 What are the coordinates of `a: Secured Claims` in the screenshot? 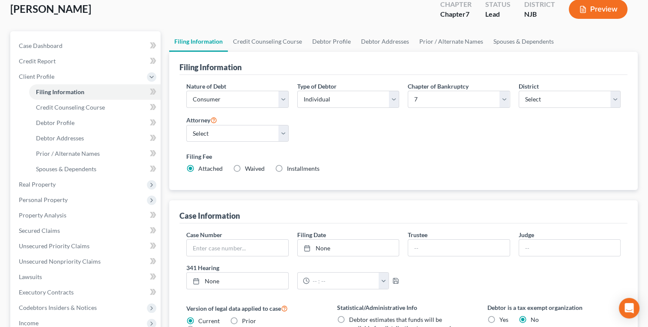 It's located at (86, 231).